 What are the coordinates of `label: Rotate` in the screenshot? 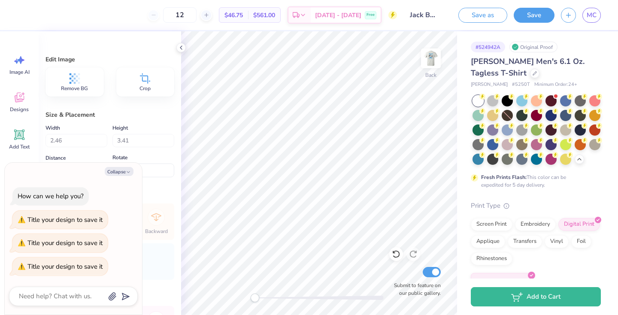 It's located at (120, 158).